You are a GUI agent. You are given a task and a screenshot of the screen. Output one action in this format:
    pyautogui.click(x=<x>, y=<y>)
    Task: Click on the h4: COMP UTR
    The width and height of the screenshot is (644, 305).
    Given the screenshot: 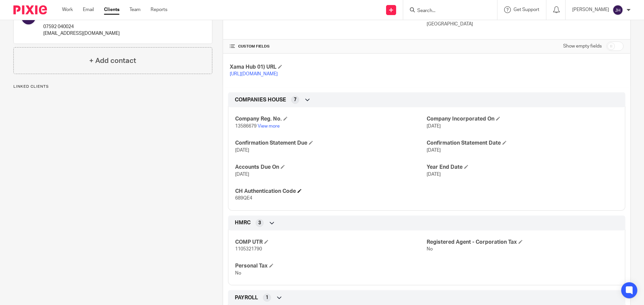 What is the action you would take?
    pyautogui.click(x=331, y=242)
    